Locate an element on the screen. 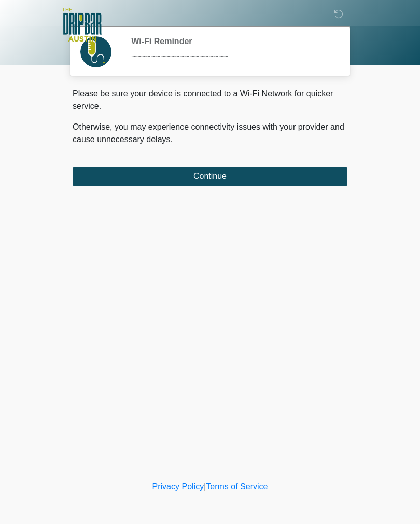 This screenshot has width=420, height=524. p: Please be sure your device is connected to a Wi-Fi Network for quicker service. is located at coordinates (210, 100).